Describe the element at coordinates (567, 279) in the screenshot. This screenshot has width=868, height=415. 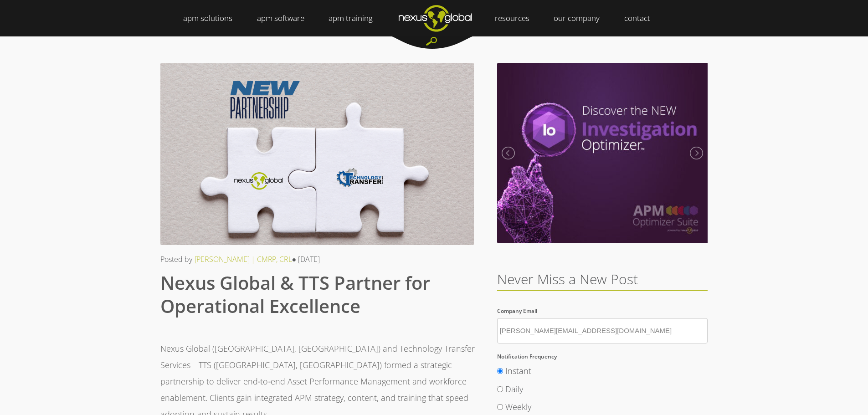
I see `span: Never Miss a New Post` at that location.